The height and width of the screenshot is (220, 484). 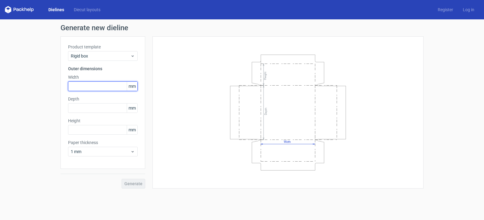 I want to click on label: Depth, so click(x=103, y=99).